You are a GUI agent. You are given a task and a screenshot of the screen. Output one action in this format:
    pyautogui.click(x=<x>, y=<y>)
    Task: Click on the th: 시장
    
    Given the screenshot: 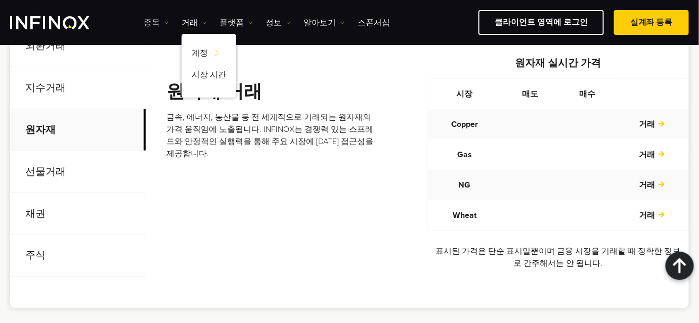 What is the action you would take?
    pyautogui.click(x=465, y=94)
    